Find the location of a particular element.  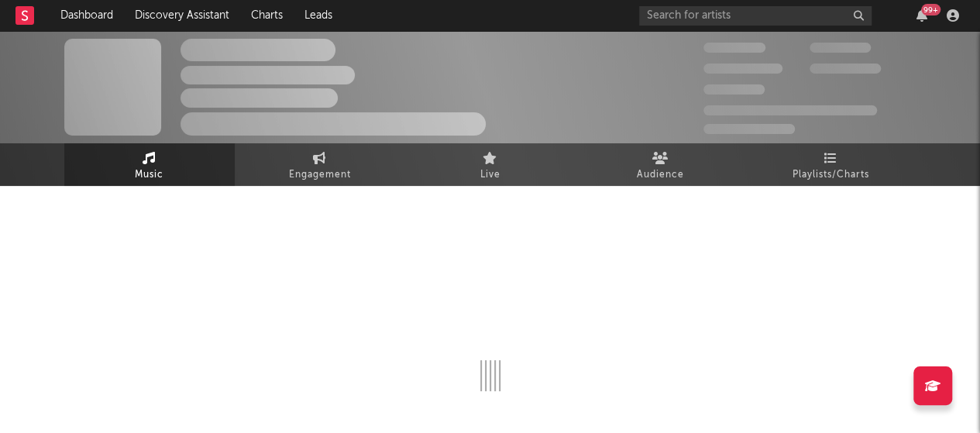

a: Playlists/Charts is located at coordinates (831, 164).